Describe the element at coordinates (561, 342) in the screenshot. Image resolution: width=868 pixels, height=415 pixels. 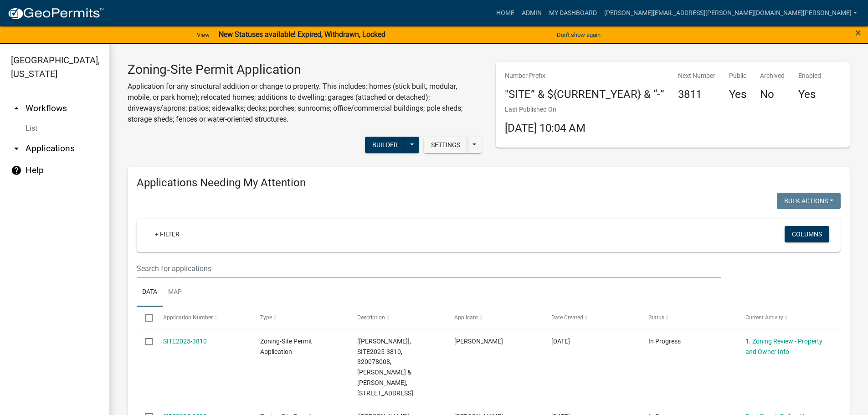
I see `span: 08/19/2025` at that location.